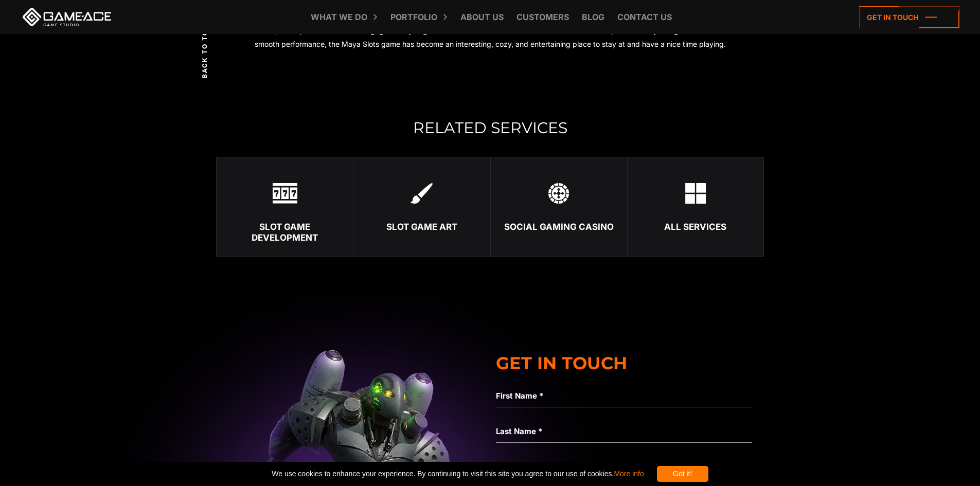  I want to click on img: Slot games, so click(285, 193).